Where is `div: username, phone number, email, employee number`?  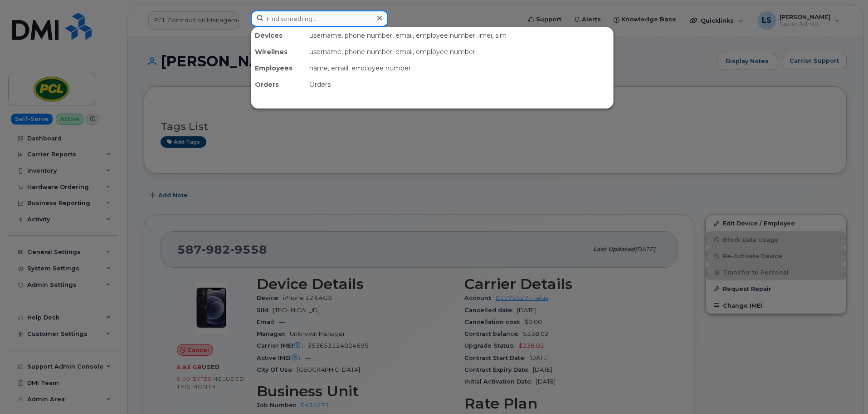
div: username, phone number, email, employee number is located at coordinates (459, 51).